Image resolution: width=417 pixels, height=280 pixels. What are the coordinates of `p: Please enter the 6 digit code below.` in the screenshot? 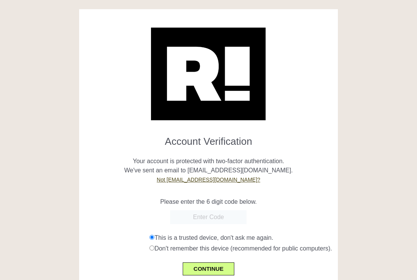 It's located at (209, 202).